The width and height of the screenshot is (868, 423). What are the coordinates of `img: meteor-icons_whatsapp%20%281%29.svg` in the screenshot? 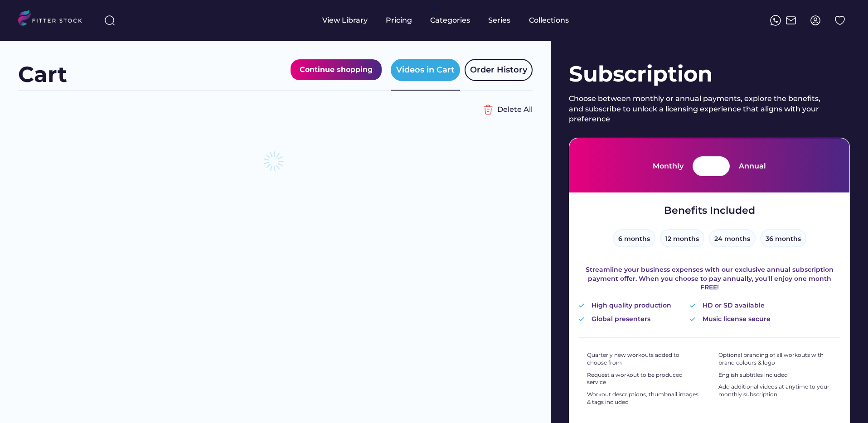 It's located at (775, 21).